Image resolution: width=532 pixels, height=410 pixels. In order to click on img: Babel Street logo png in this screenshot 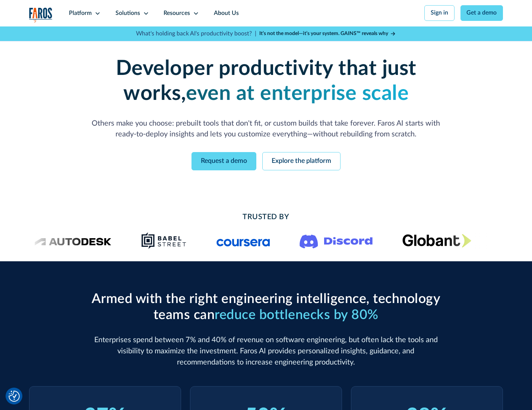, I will do `click(164, 241)`.